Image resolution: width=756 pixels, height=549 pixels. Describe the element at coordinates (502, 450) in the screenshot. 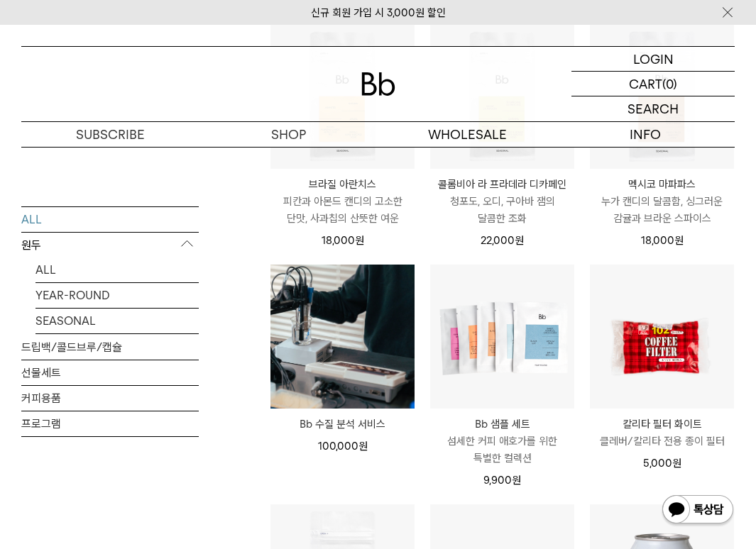

I see `p: 섬세한 커피 애호가를 위한 특별한 컬렉션` at that location.